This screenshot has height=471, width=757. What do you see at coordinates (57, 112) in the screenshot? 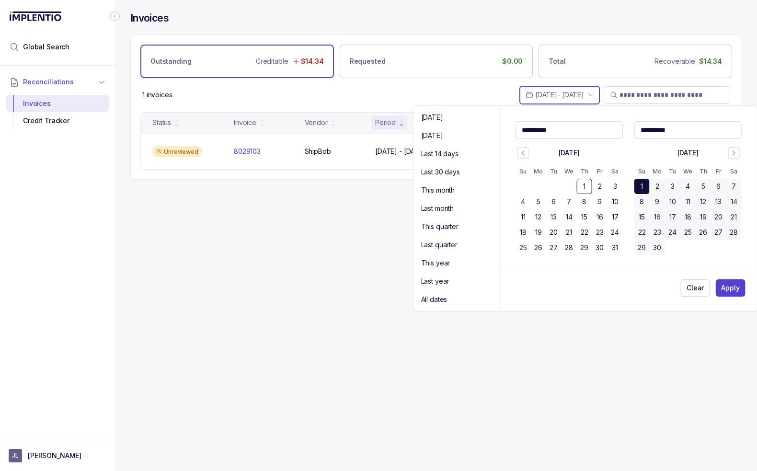
I see `div: Reconciliations` at bounding box center [57, 112].